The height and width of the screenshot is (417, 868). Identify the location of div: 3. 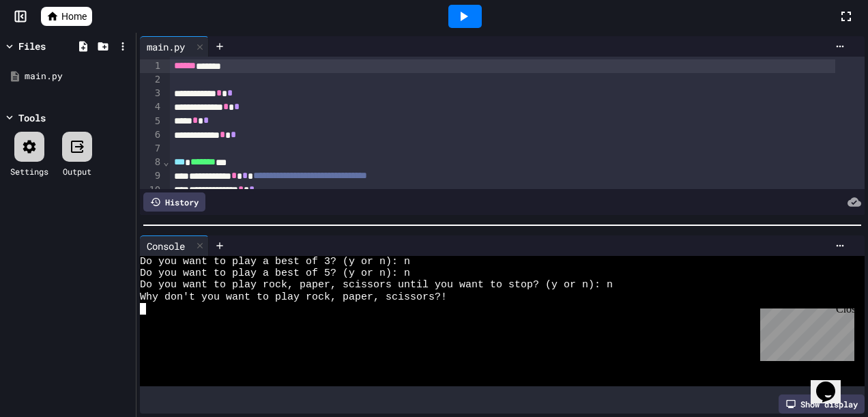
(151, 93).